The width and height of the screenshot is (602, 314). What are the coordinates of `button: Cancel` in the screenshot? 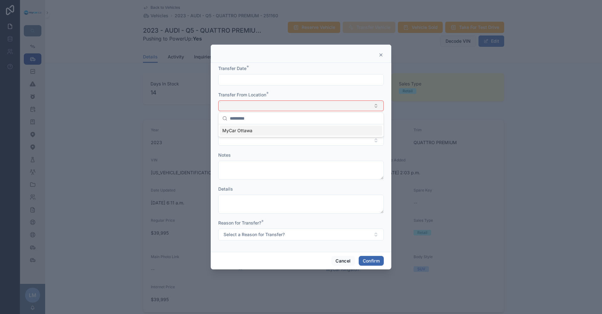 It's located at (343, 261).